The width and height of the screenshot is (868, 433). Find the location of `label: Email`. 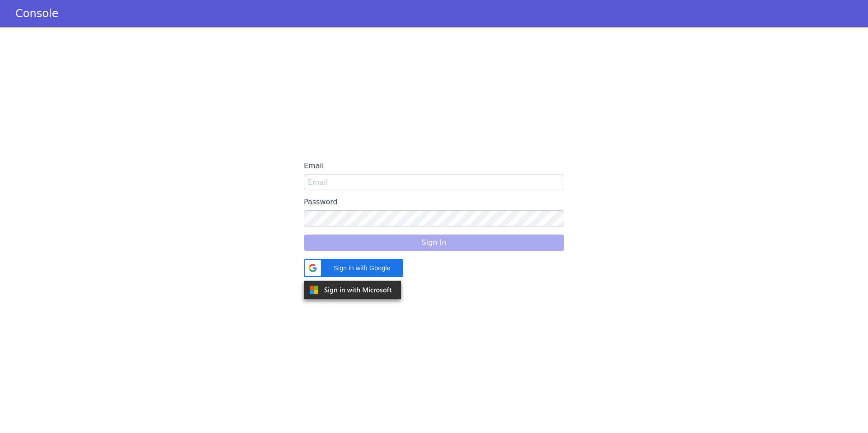

label: Email is located at coordinates (434, 166).